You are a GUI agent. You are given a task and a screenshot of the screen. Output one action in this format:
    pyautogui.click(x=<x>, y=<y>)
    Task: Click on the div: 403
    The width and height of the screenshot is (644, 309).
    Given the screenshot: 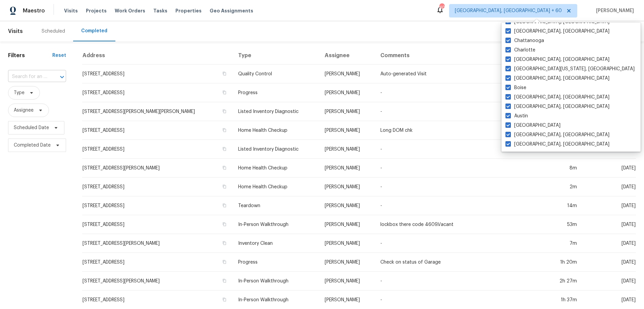 What is the action you would take?
    pyautogui.click(x=442, y=7)
    